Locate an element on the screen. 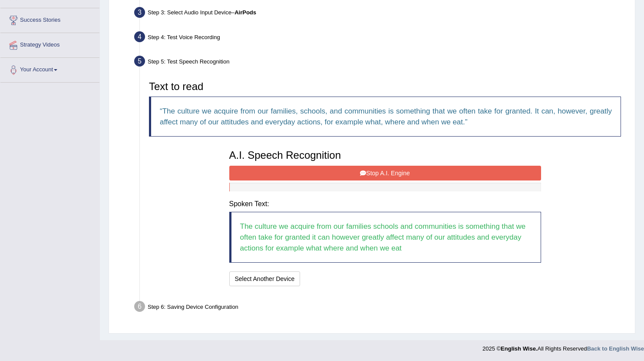  blockquote: The culture we acquire from our families schools and communities is something that we often take ... is located at coordinates (385, 237).